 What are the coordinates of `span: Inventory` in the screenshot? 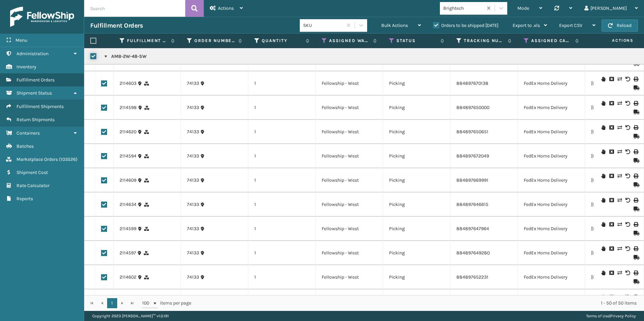 It's located at (27, 67).